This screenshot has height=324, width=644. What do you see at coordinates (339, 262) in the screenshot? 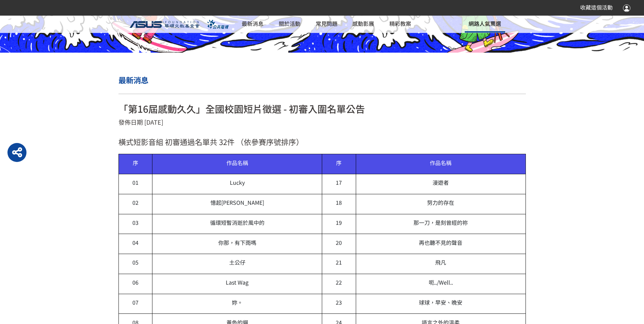
I see `span: 21` at bounding box center [339, 262].